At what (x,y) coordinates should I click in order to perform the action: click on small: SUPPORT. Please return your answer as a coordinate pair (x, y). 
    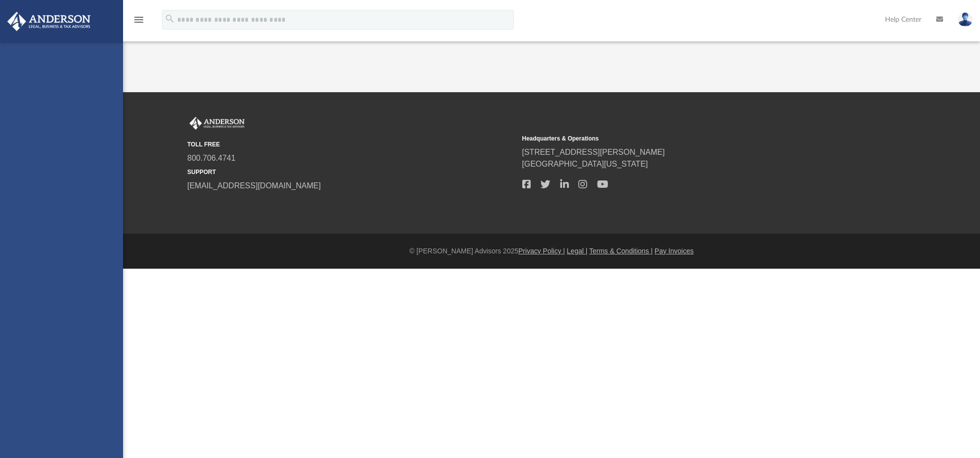
    Looking at the image, I should click on (352, 172).